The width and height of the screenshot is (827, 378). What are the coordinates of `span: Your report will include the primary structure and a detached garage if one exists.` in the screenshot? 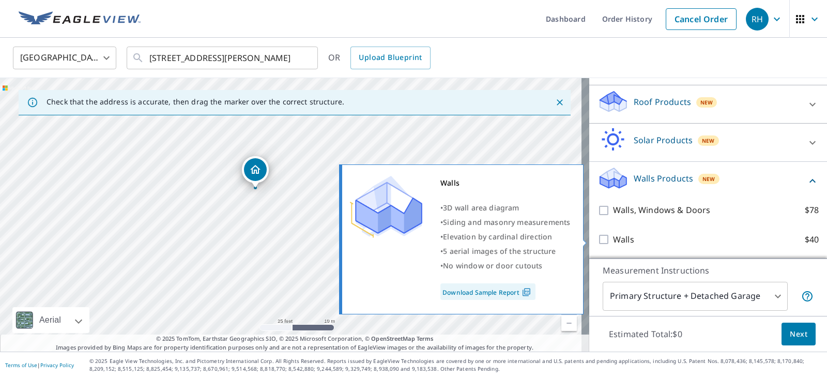 It's located at (807, 296).